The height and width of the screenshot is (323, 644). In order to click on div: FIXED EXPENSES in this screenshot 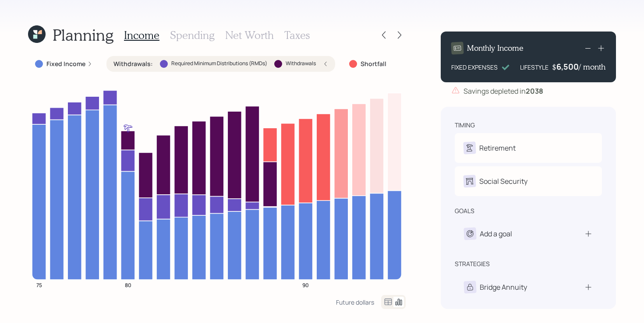, I will do `click(475, 67)`.